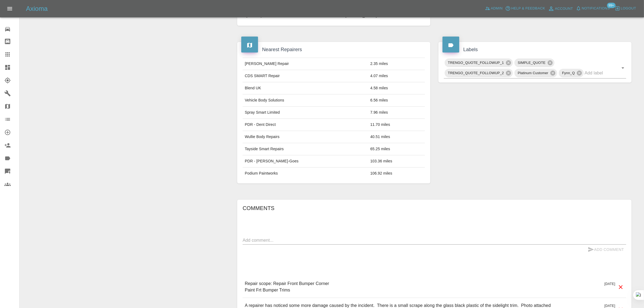 This screenshot has width=644, height=308. What do you see at coordinates (564, 9) in the screenshot?
I see `span: Account` at bounding box center [564, 9].